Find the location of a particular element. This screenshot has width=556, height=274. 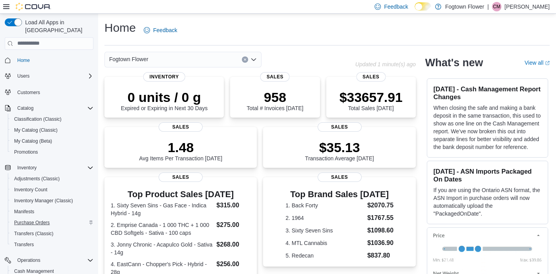

button: My Catalog (Classic) is located at coordinates (52, 130).